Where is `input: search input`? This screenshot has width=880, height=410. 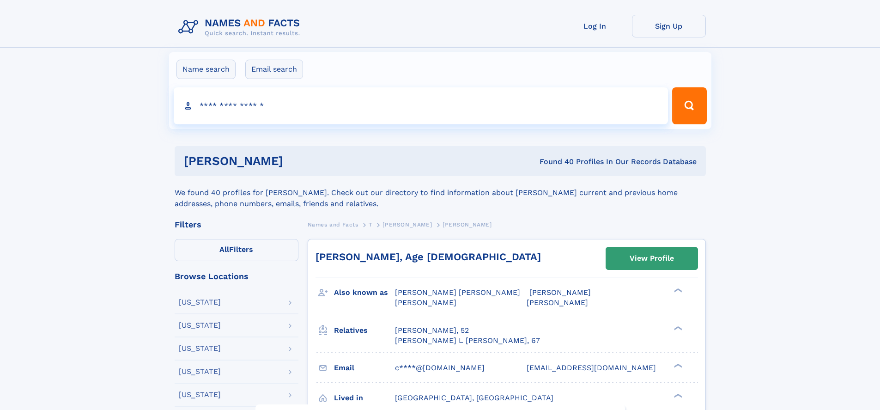 input: search input is located at coordinates (421, 106).